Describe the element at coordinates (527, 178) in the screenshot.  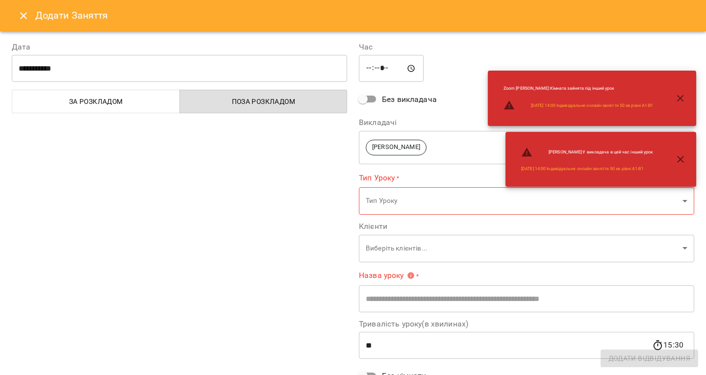
I see `label: Тип Уроку` at that location.